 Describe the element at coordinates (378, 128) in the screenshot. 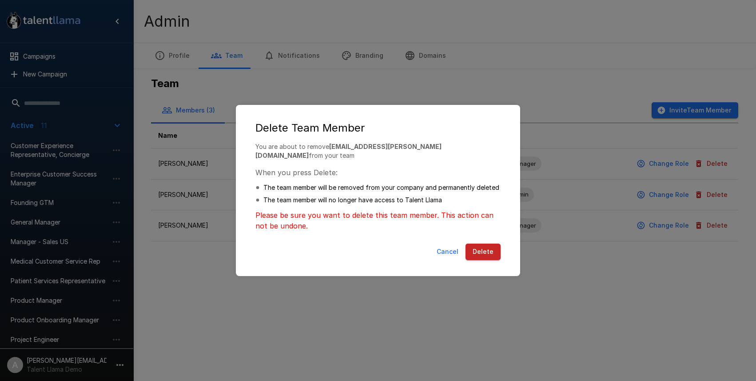

I see `h2: Delete Team Member` at that location.